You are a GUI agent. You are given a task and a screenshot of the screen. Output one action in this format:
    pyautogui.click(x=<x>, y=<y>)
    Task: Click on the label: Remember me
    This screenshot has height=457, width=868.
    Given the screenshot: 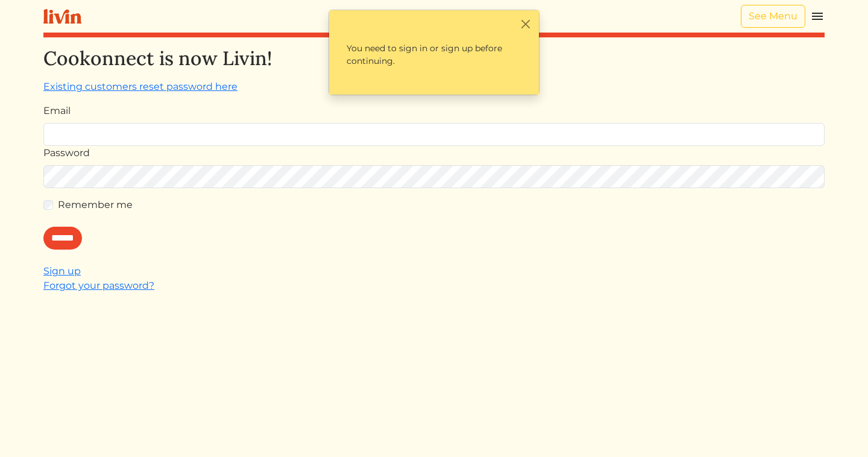 What is the action you would take?
    pyautogui.click(x=95, y=205)
    